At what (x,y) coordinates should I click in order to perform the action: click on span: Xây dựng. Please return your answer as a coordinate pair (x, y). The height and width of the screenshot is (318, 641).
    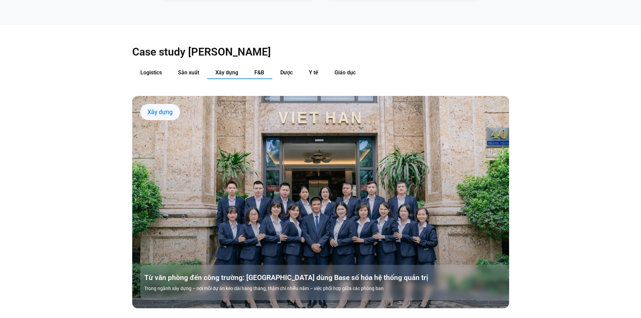
    Looking at the image, I should click on (227, 72).